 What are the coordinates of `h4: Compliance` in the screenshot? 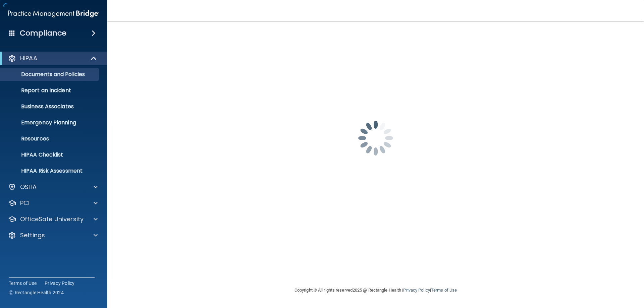 It's located at (43, 33).